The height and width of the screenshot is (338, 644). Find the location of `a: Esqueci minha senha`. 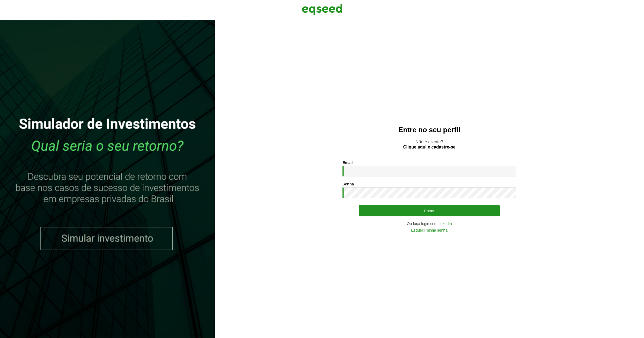

a: Esqueci minha senha is located at coordinates (429, 230).